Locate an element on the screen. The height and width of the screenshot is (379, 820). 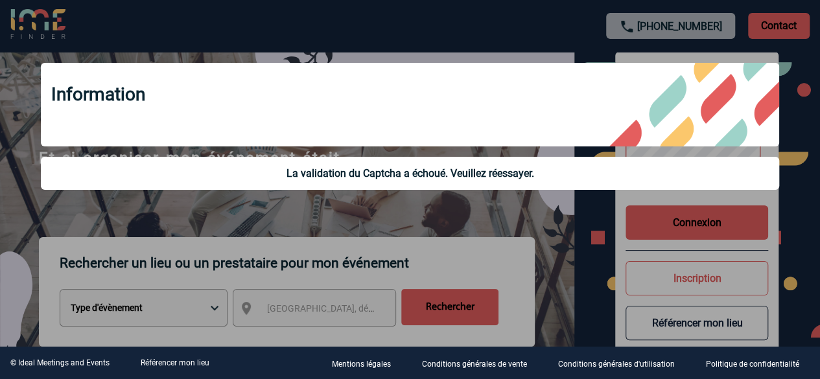
p: Mentions légales is located at coordinates (361, 364).